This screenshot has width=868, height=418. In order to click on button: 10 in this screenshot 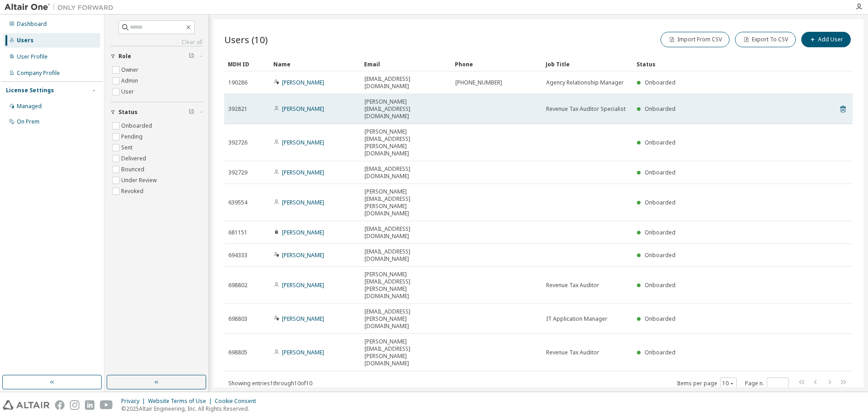, I will do `click(728, 383)`.